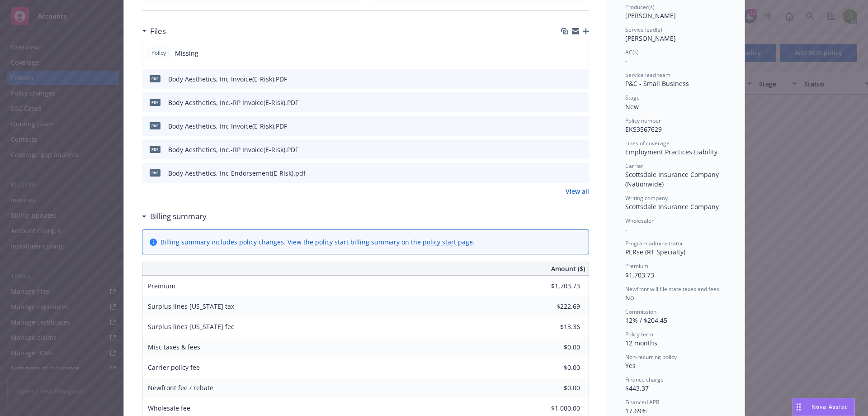 This screenshot has height=416, width=868. What do you see at coordinates (648, 75) in the screenshot?
I see `span: Service lead team` at bounding box center [648, 75].